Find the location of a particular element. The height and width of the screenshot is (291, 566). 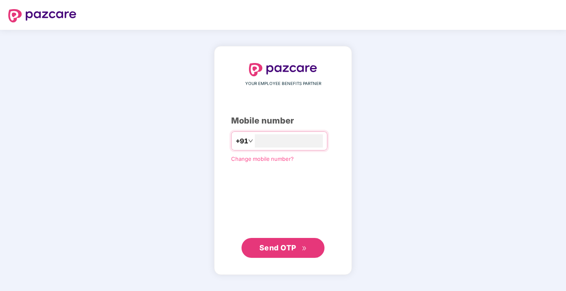

span: Change mobile number? is located at coordinates (262, 159).